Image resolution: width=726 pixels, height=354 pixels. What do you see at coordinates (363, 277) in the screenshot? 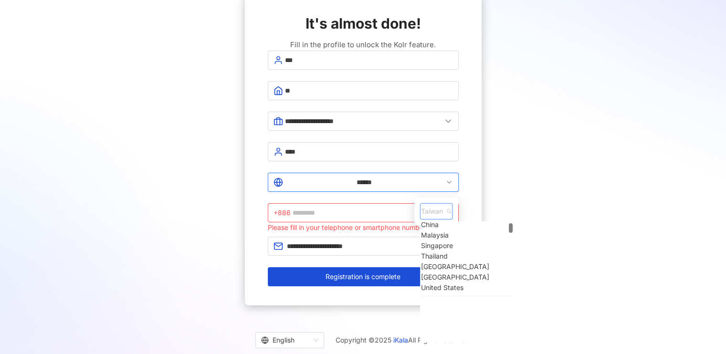
I see `span: Registration is complete` at bounding box center [363, 277].